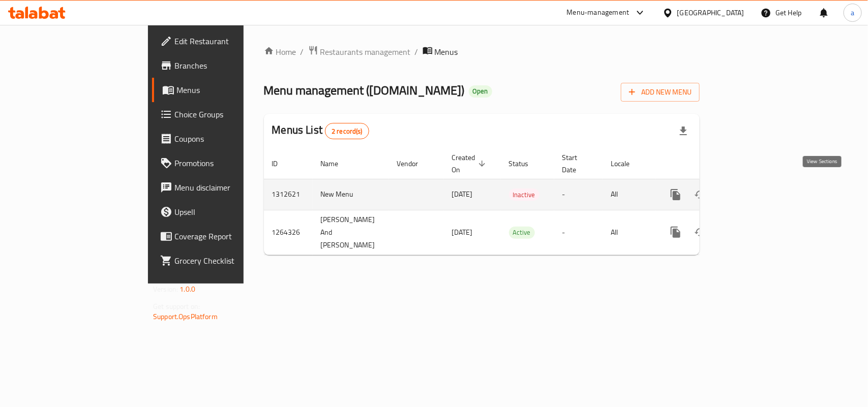 The width and height of the screenshot is (868, 407). Describe the element at coordinates (517, 202) in the screenshot. I see `table: enhanced table` at that location.